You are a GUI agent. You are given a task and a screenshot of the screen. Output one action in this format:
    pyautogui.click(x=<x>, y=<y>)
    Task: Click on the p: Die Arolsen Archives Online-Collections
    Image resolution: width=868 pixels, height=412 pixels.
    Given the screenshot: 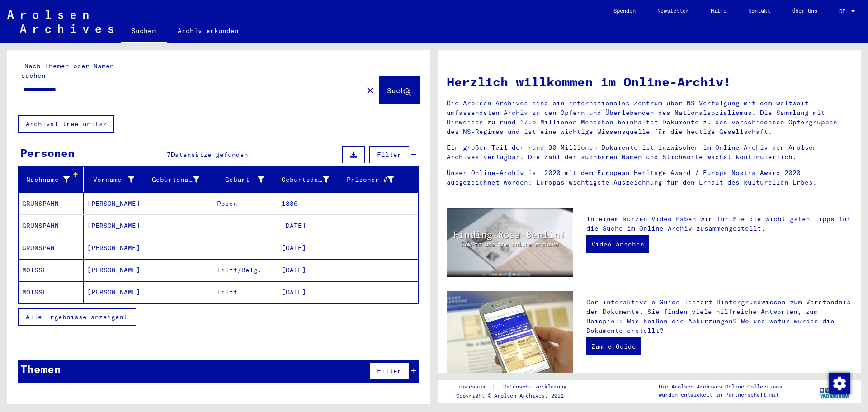 What is the action you would take?
    pyautogui.click(x=720, y=387)
    